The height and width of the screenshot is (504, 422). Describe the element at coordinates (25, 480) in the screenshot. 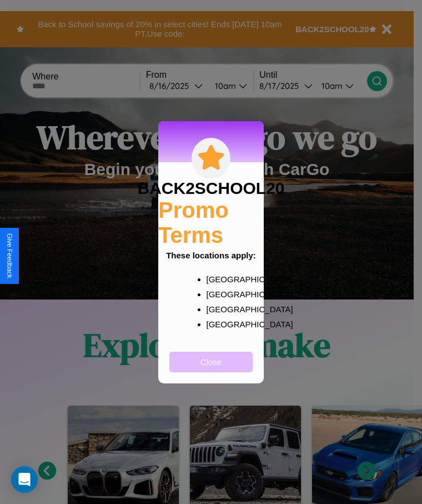

I see `div: Open Intercom Messenger` at that location.